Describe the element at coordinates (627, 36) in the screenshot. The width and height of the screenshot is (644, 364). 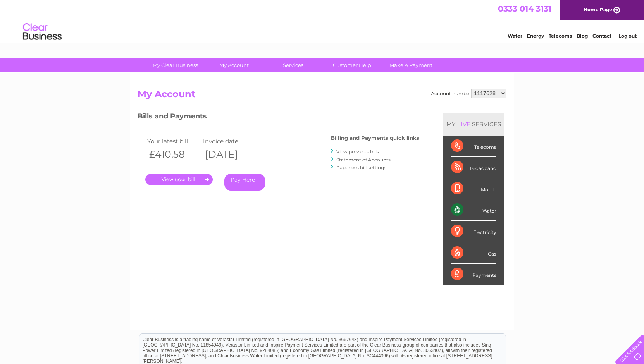
I see `a: Log out` at that location.